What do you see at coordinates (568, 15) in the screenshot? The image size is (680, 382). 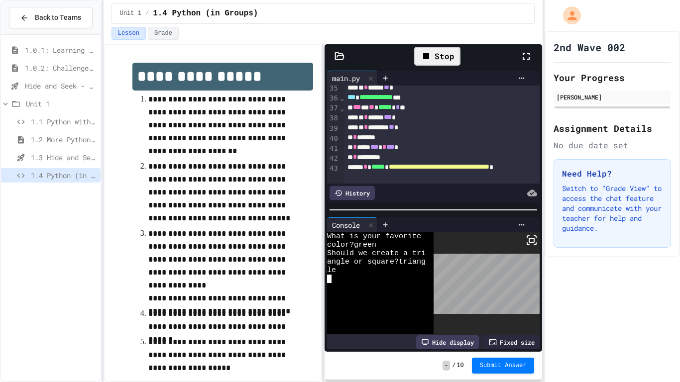 I see `div: My Account` at bounding box center [568, 15].